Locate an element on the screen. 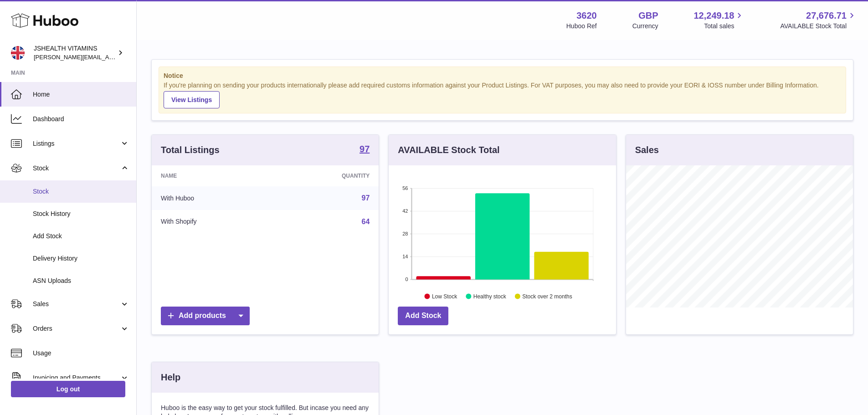 The width and height of the screenshot is (868, 415). span: Orders is located at coordinates (76, 328).